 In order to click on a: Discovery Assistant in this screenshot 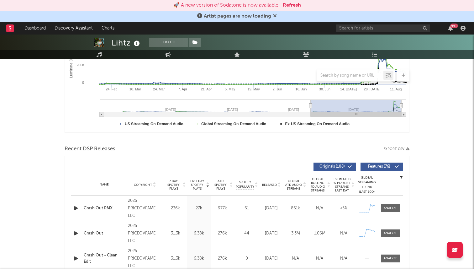, I will do `click(74, 28)`.